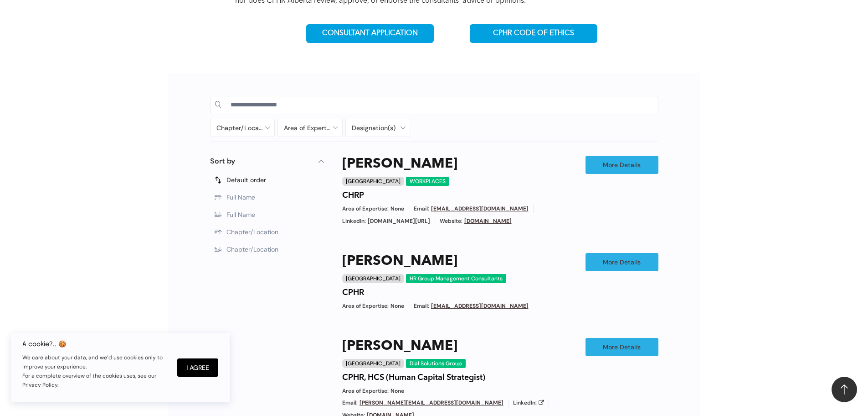 Image resolution: width=868 pixels, height=416 pixels. I want to click on span: CONSULTANT APPLICATION, so click(371, 33).